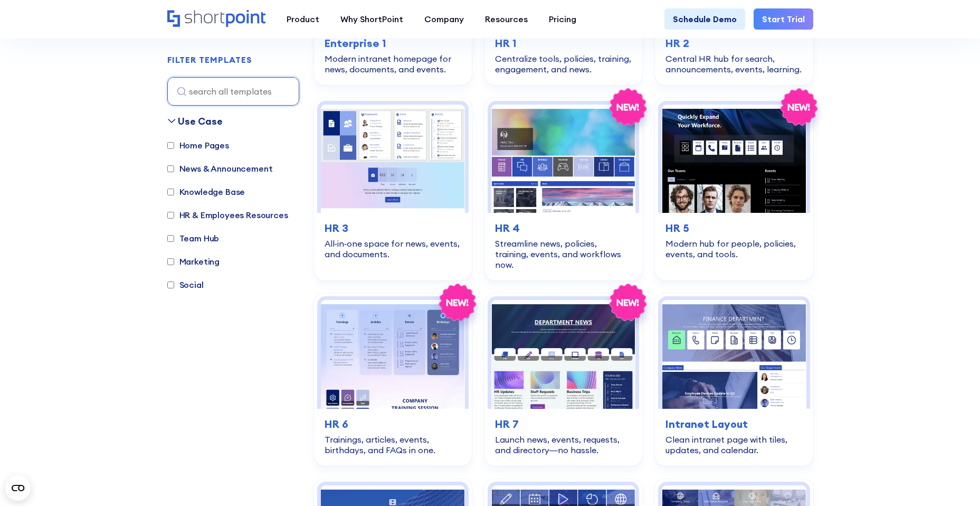 The width and height of the screenshot is (980, 506). What do you see at coordinates (18, 488) in the screenshot?
I see `button: Open CMP widget` at bounding box center [18, 488].